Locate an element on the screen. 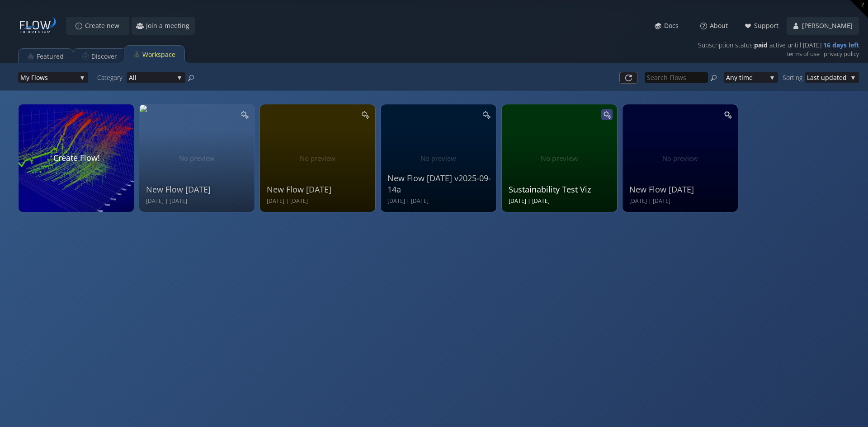 This screenshot has height=427, width=868. span: Join a meeting is located at coordinates (170, 26).